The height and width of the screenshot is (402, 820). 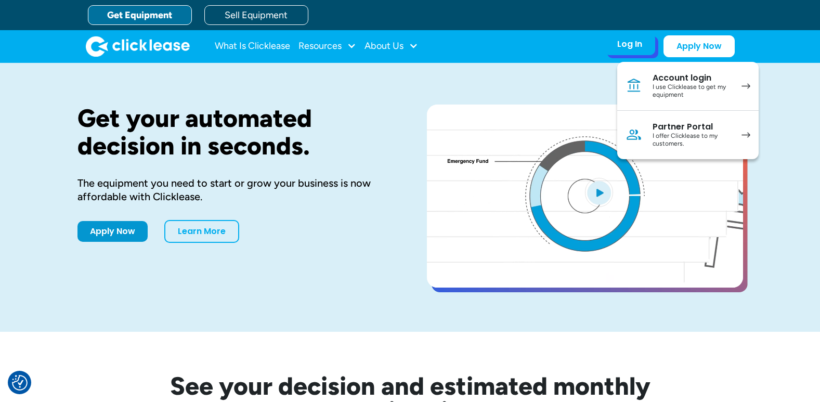 What do you see at coordinates (391, 46) in the screenshot?
I see `div: About Us` at bounding box center [391, 46].